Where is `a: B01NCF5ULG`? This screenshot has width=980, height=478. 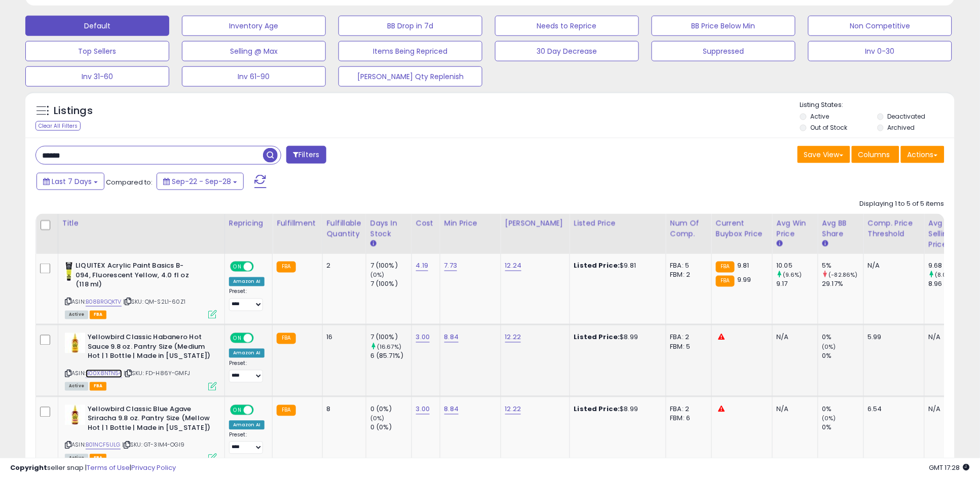
a: B01NCF5ULG is located at coordinates (103, 445).